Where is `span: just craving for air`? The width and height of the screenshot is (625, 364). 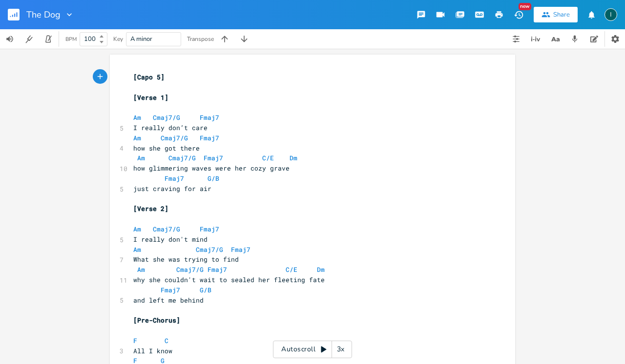
span: just craving for air is located at coordinates (173, 188).